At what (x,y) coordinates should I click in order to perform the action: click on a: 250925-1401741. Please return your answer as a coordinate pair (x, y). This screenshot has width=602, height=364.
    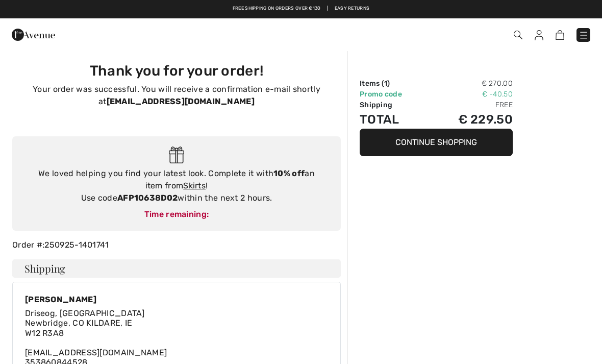
    Looking at the image, I should click on (76, 244).